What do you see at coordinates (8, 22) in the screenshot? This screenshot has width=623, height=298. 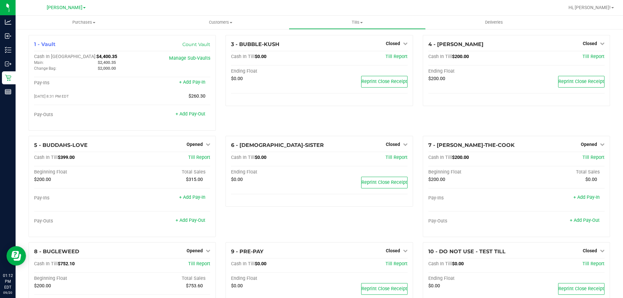 I see `inline-svg: Analytics` at bounding box center [8, 22].